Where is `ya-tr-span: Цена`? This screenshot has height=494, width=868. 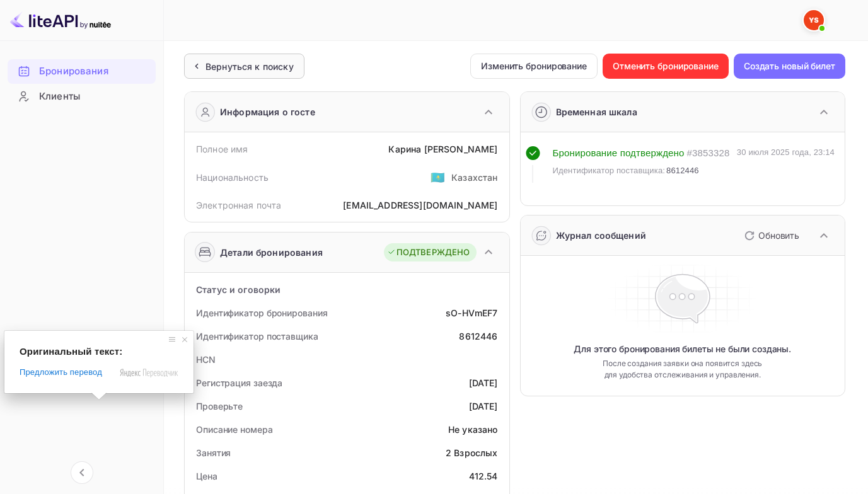 ya-tr-span: Цена is located at coordinates (207, 476).